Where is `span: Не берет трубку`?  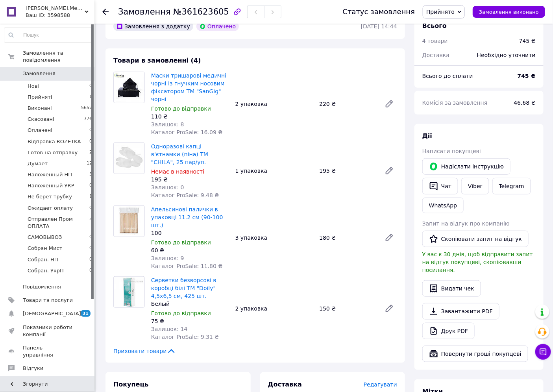
span: Не берет трубку is located at coordinates (50, 197).